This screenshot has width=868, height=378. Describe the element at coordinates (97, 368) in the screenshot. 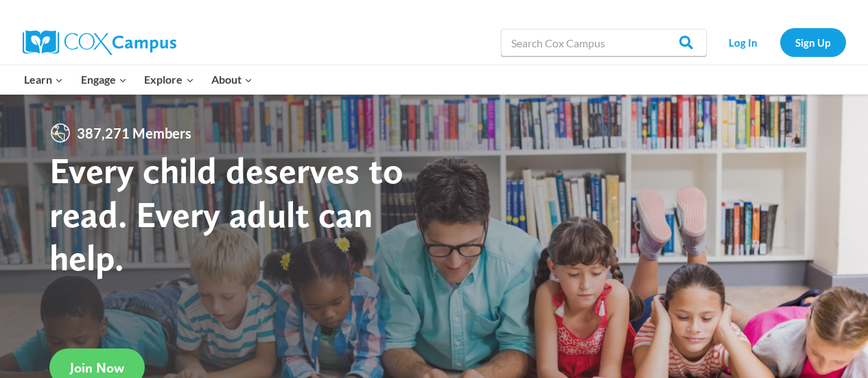

I see `span: Join Now` at that location.